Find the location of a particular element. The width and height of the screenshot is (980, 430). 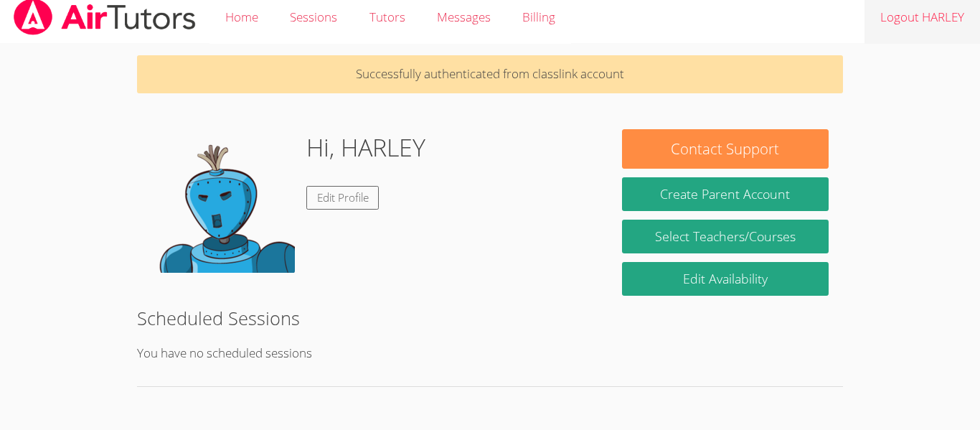

button: Create Parent Account is located at coordinates (725, 194).